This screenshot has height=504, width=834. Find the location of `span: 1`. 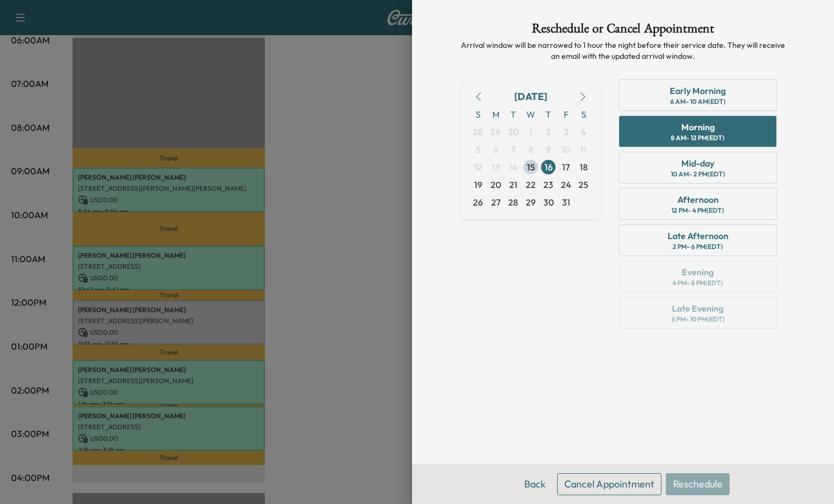

span: 1 is located at coordinates (531, 132).